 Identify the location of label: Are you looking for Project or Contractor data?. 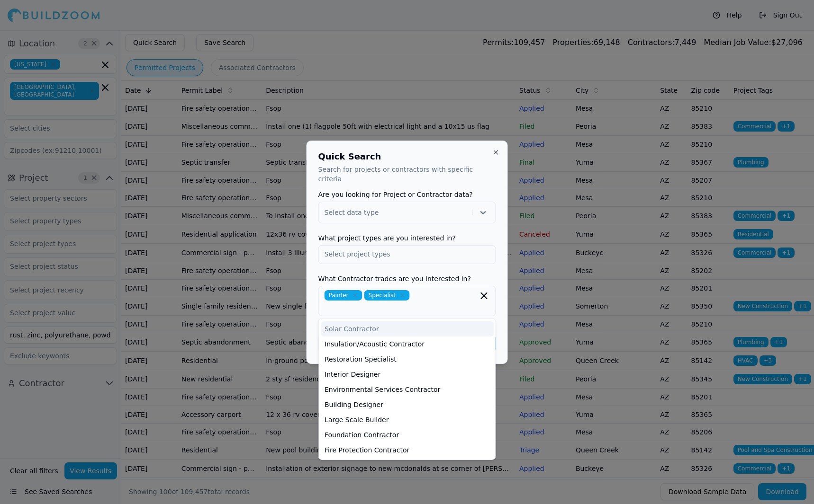
(407, 195).